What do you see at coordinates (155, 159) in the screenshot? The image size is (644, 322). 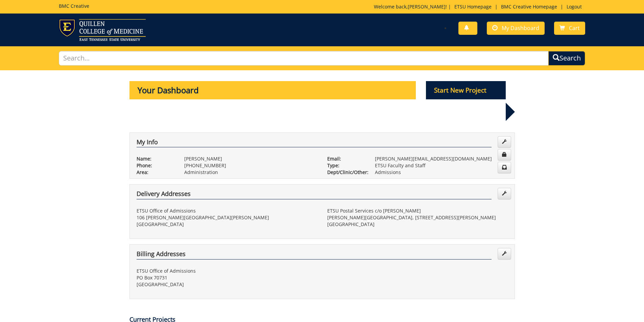 I see `p: Name:` at bounding box center [155, 159].